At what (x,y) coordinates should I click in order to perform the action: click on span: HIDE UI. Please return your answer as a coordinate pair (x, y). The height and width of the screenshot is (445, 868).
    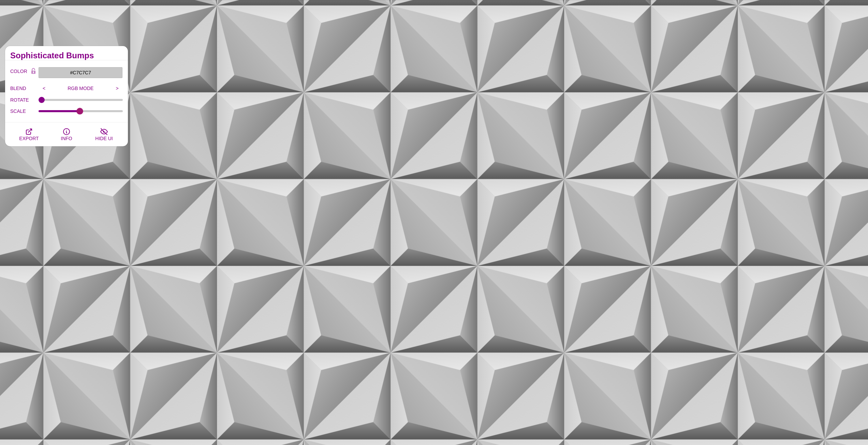
    Looking at the image, I should click on (103, 138).